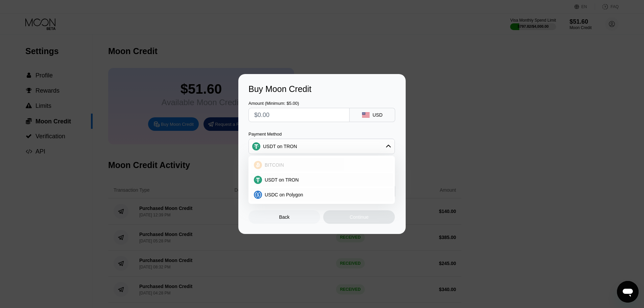  I want to click on div: BITCOIN, so click(322, 165).